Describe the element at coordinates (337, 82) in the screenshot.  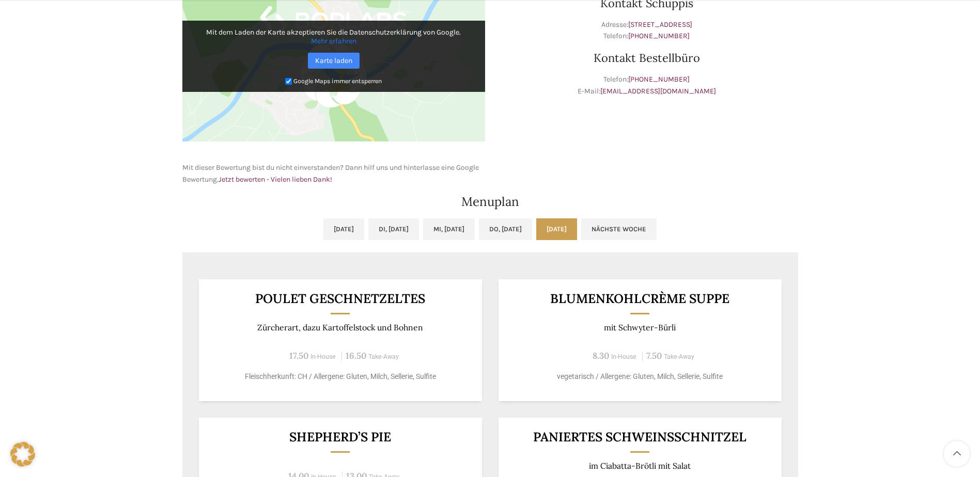
I see `small: Google Maps immer entsperren` at that location.